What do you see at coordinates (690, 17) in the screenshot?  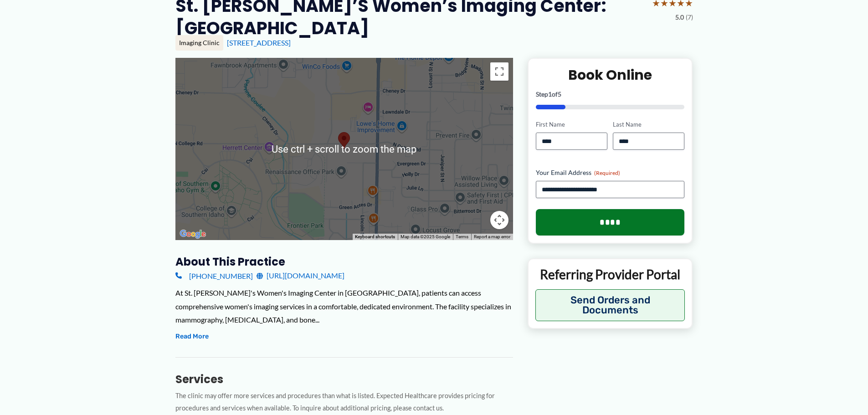 I see `span: (7)` at bounding box center [690, 17].